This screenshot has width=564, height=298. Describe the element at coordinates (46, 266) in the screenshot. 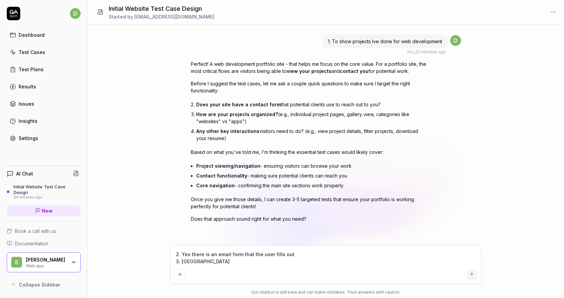

I see `div: Web app` at that location.